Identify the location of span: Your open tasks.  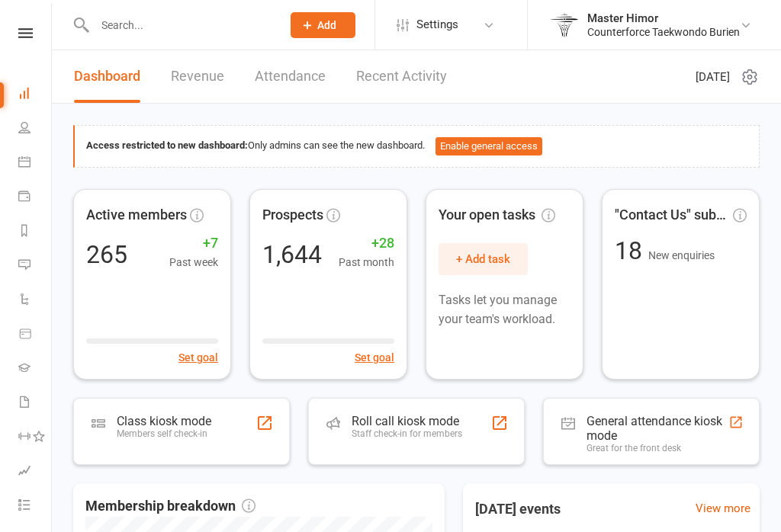
(496, 215).